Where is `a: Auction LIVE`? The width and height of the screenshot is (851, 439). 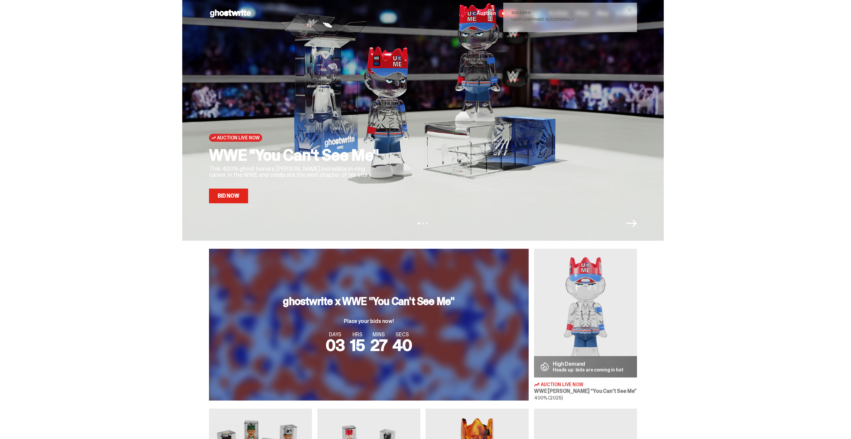
a: Auction LIVE is located at coordinates (497, 13).